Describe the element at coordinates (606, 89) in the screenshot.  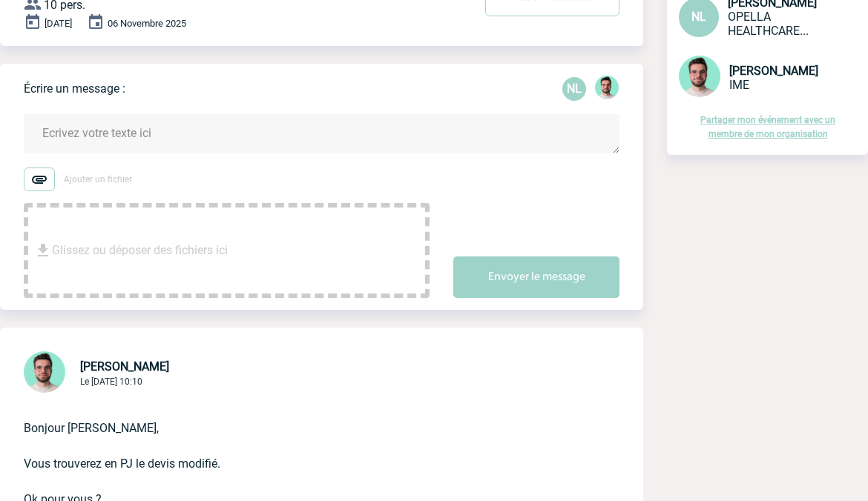
I see `div: Benjamin ROLAND` at that location.